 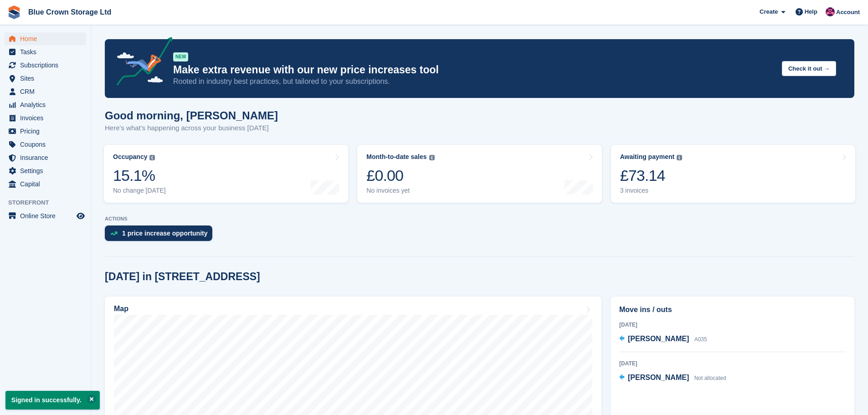 What do you see at coordinates (15, 12) in the screenshot?
I see `img: stora-icon-8386f47178a22dfd0bd8f6a31ec36ba5ce8667c1dd55bd0f319d3a0aa187defe.svg` at bounding box center [15, 12].